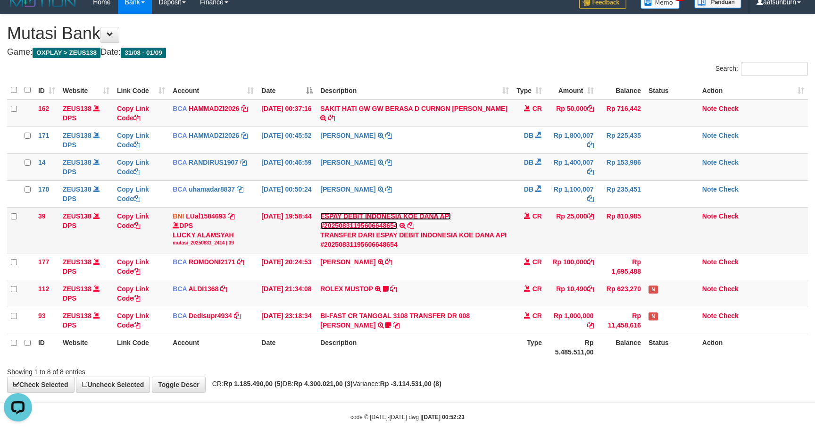  What do you see at coordinates (572, 320) in the screenshot?
I see `td: Rp 1,000,000` at bounding box center [572, 320].